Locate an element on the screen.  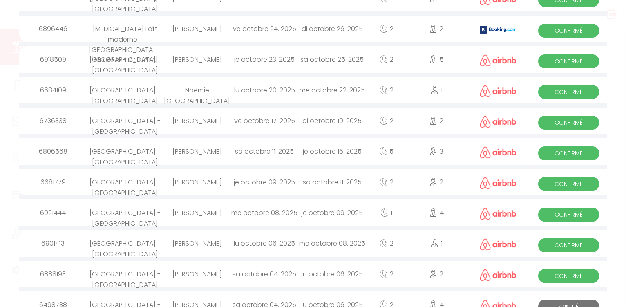
div: 6684109 is located at coordinates (53, 90).